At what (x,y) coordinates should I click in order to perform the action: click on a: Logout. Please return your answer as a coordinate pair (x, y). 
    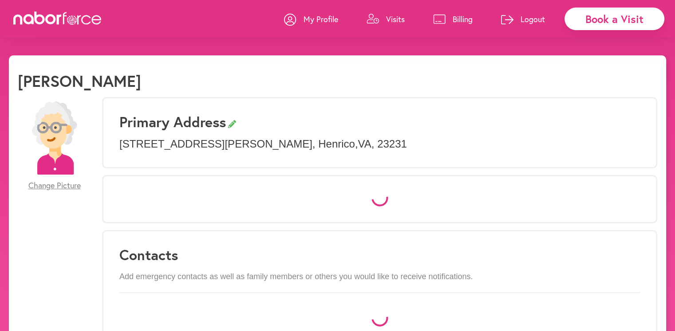
    Looking at the image, I should click on (523, 19).